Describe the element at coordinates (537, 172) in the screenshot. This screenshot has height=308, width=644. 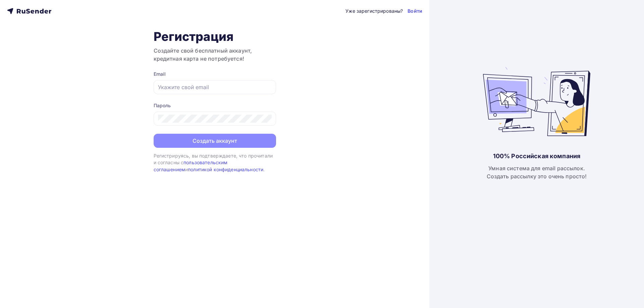
I see `div: Умная система для email рассылок. Создать рассылку это очень просто!` at that location.